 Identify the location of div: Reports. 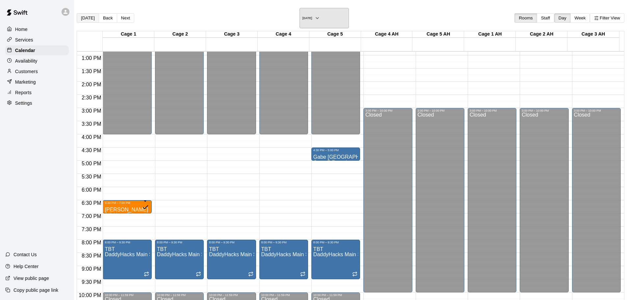
(37, 92).